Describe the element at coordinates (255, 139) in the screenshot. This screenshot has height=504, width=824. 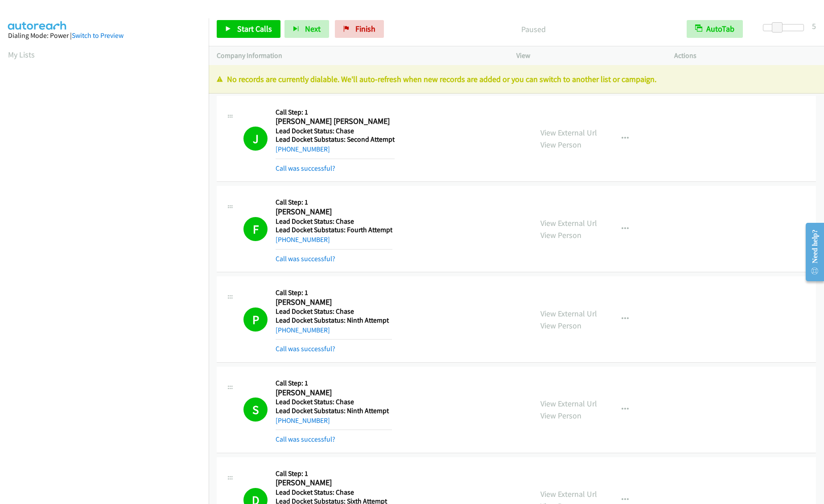
I see `h1: J` at that location.